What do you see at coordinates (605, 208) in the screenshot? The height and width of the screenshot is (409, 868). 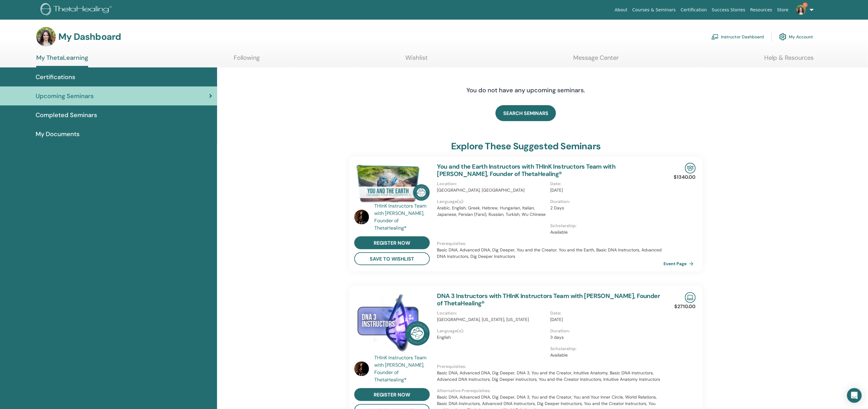 I see `p: 2 Days` at bounding box center [605, 208].